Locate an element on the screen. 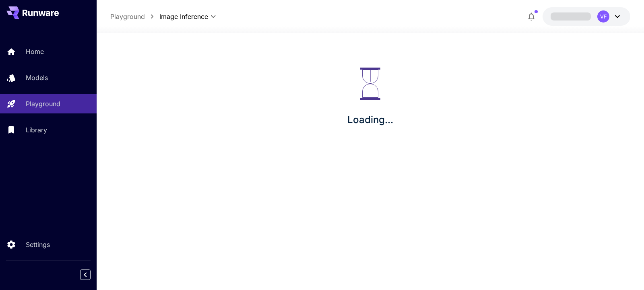 The image size is (644, 290). p: Settings is located at coordinates (38, 244).